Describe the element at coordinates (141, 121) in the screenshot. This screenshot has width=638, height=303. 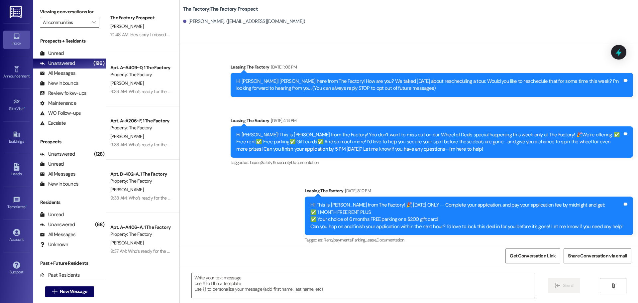
I see `div: Apt. A~A206~F, 1 The Factory` at that location.